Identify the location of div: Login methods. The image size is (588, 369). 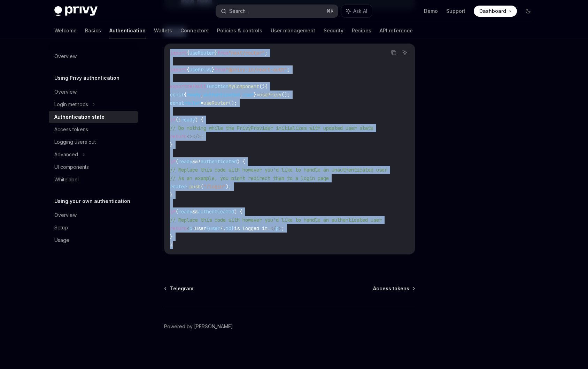
(71, 105).